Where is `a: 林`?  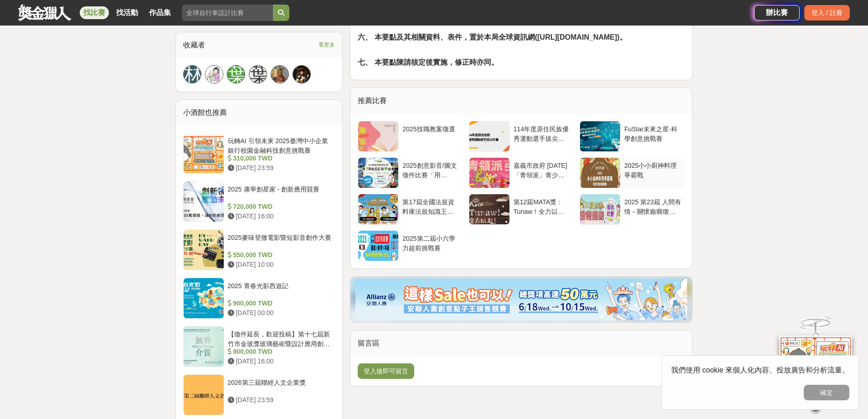
a: 林 is located at coordinates (193, 75).